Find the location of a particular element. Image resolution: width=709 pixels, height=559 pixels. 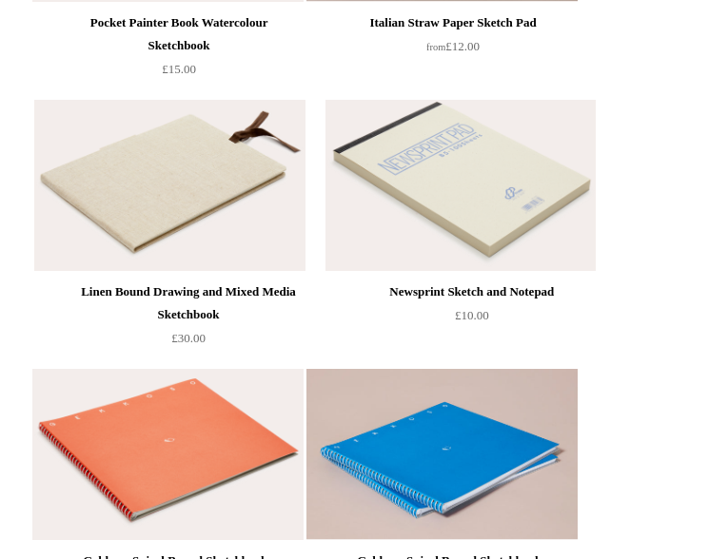

span: £15.00 is located at coordinates (179, 68).